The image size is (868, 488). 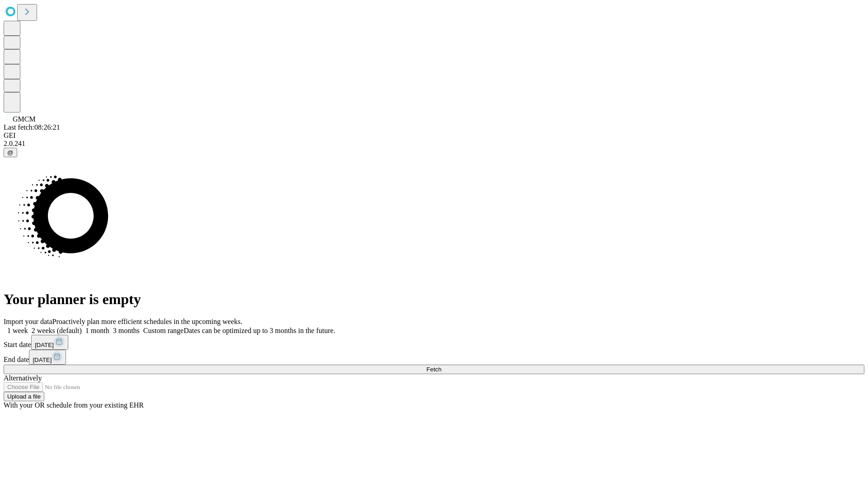 What do you see at coordinates (434, 357) in the screenshot?
I see `div: End date` at bounding box center [434, 357].